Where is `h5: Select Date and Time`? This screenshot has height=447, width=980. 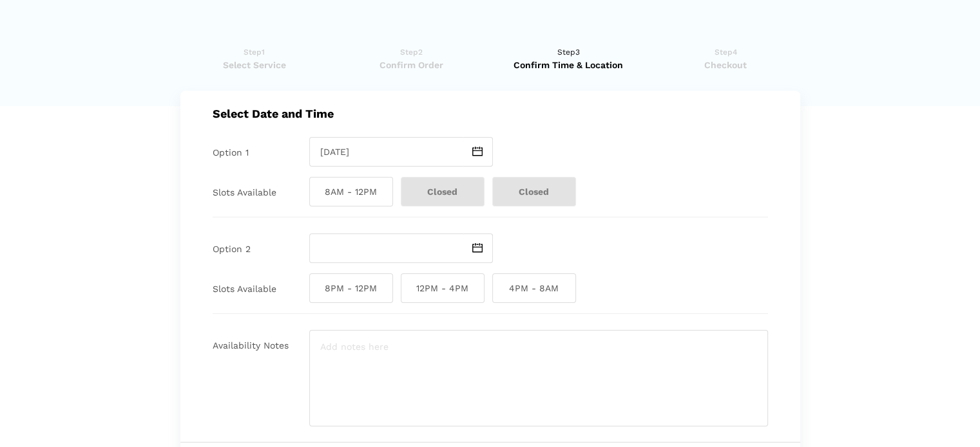
h5: Select Date and Time is located at coordinates (490, 114).